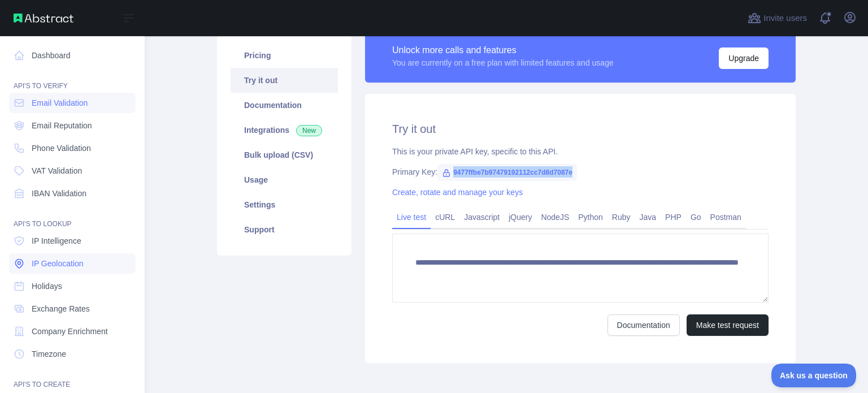 Image resolution: width=868 pixels, height=393 pixels. I want to click on span: Company Enrichment, so click(69, 331).